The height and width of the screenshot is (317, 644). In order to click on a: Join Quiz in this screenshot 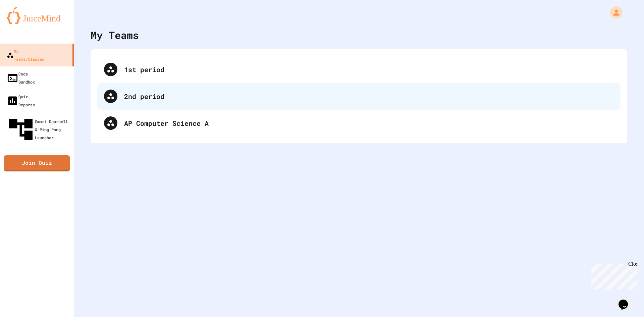, I will do `click(37, 163)`.